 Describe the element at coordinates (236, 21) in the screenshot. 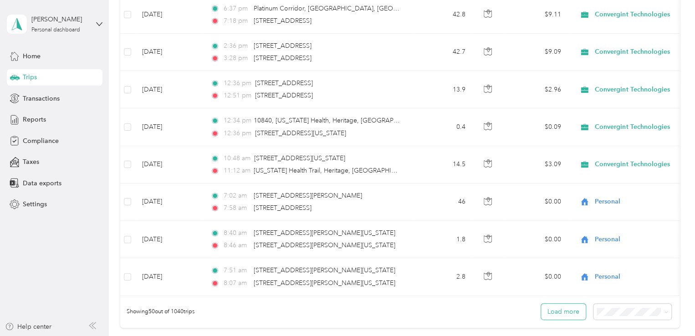

I see `span: 7:18 pm` at that location.